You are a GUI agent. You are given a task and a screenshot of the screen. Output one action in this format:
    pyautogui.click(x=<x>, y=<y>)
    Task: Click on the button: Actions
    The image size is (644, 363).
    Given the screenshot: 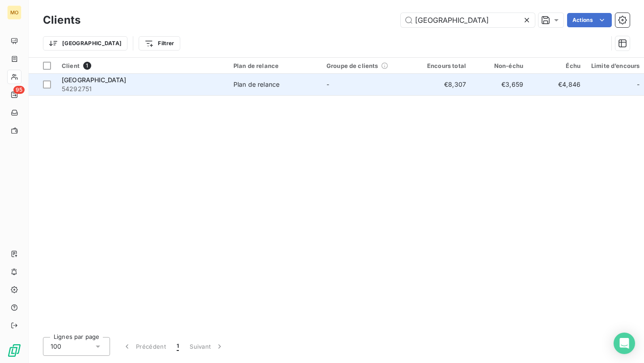 What is the action you would take?
    pyautogui.click(x=589, y=20)
    